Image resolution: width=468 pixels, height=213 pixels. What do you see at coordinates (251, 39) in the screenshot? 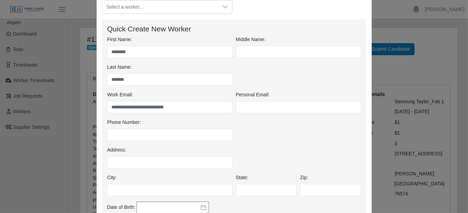
I see `label: Middle Name:` at bounding box center [251, 39].